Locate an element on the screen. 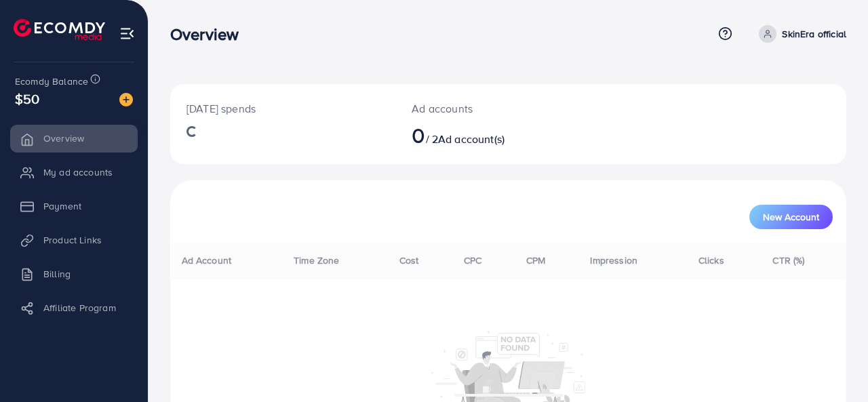 The width and height of the screenshot is (868, 402). button: New Account is located at coordinates (790, 217).